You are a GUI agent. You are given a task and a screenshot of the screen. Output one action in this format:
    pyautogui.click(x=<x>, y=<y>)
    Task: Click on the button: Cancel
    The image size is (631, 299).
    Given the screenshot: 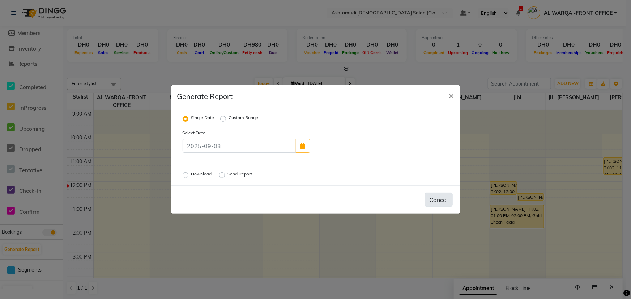 What is the action you would take?
    pyautogui.click(x=439, y=200)
    